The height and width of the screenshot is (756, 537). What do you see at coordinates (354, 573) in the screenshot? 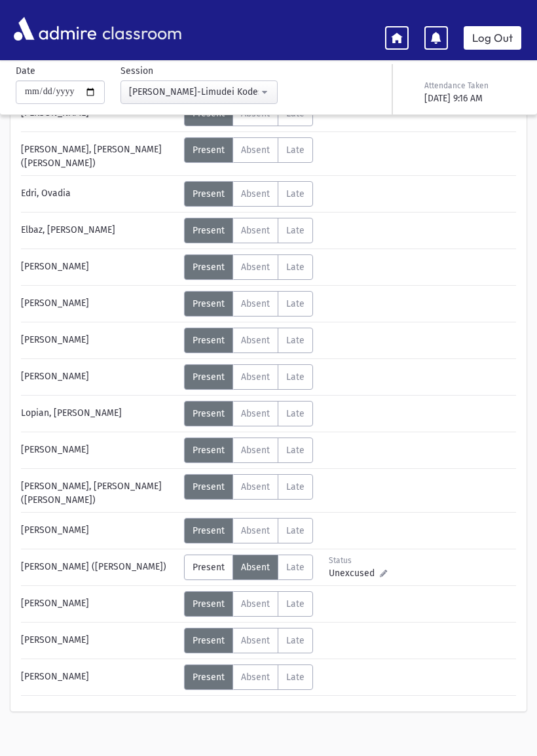
I see `span: Unexcused` at bounding box center [354, 573].